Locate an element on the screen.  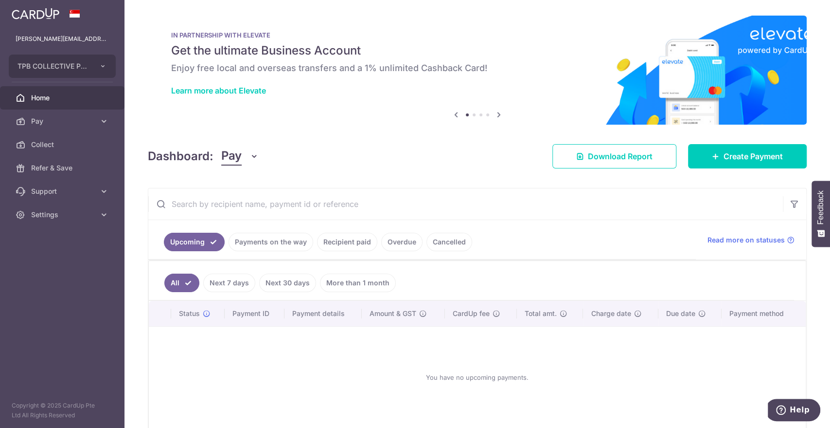
img: CardUp is located at coordinates (36, 14).